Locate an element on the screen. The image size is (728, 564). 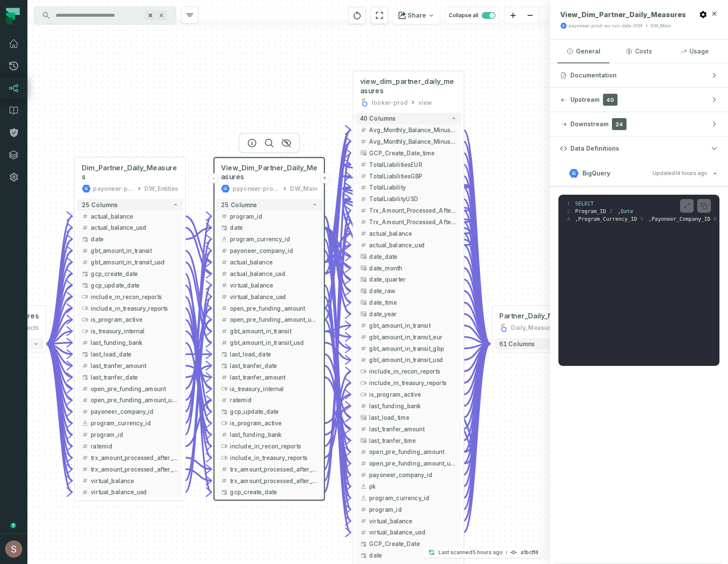
button: date_date is located at coordinates (408, 257).